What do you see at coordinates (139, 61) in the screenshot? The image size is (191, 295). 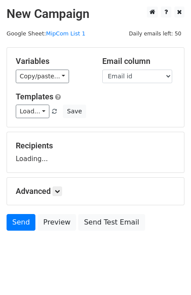 I see `h5: Email column` at bounding box center [139, 61].